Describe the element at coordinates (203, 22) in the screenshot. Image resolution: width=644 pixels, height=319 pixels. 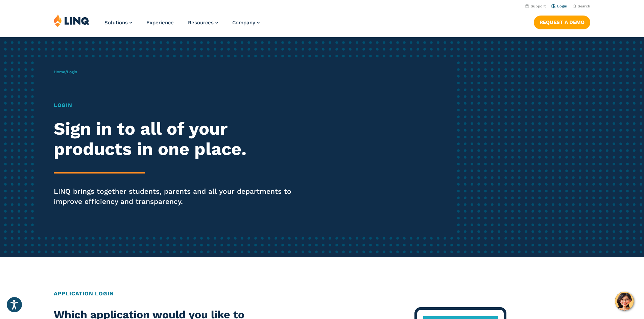
I see `a: Resources` at that location.